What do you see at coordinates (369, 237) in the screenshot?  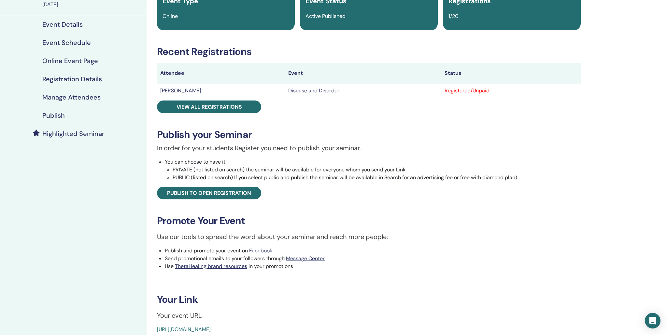 I see `p: Use our tools to spread the word about your seminar and reach more people:` at bounding box center [369, 237].